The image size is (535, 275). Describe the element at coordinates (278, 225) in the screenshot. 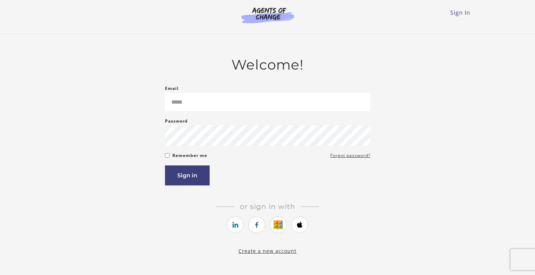

I see `a: https://courses.thinkific.com/users/auth/google?ss%5Breferral%5D=&ss%5Buser_return_to%5D=&ss%5Bvi...` at that location.